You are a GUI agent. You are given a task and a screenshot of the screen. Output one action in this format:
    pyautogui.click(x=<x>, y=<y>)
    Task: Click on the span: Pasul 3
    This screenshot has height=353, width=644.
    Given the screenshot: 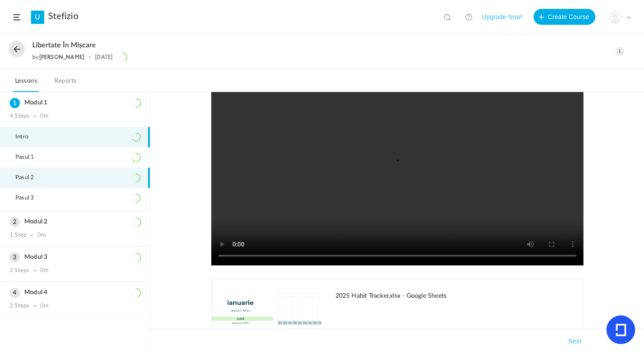 What is the action you would take?
    pyautogui.click(x=30, y=198)
    